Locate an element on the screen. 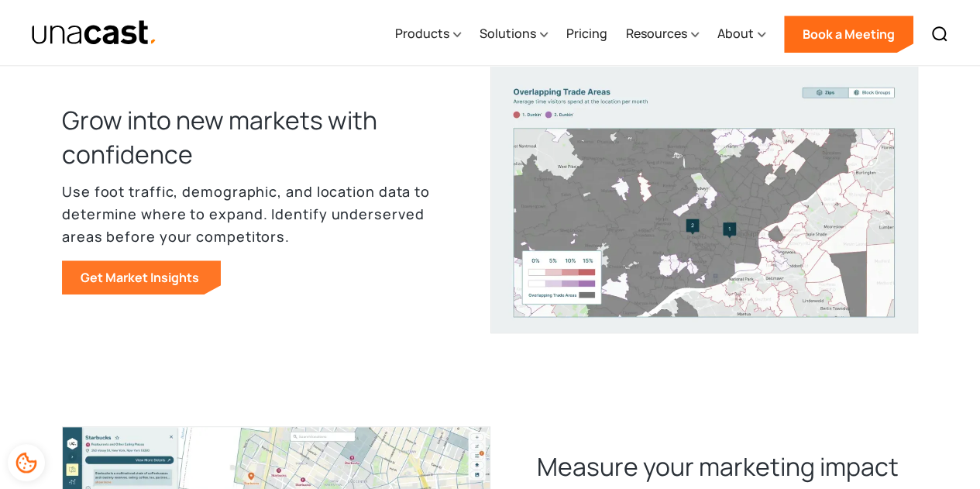 The image size is (980, 489). img: Search icon is located at coordinates (940, 34).